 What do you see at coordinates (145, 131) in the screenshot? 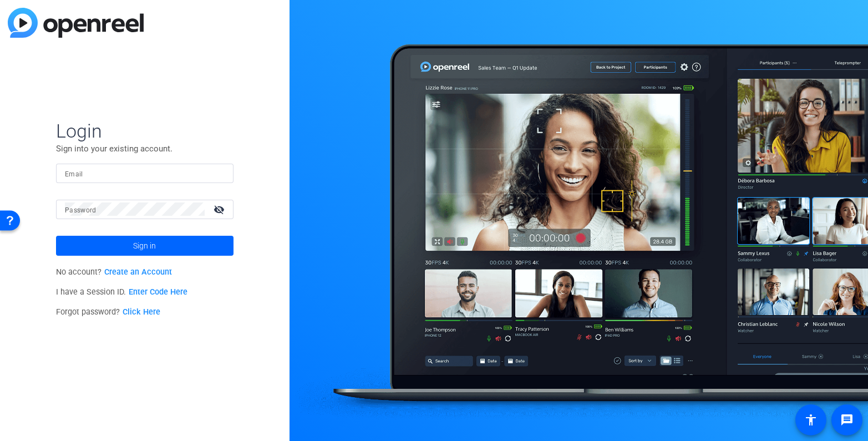
I see `span: Login` at bounding box center [145, 131].